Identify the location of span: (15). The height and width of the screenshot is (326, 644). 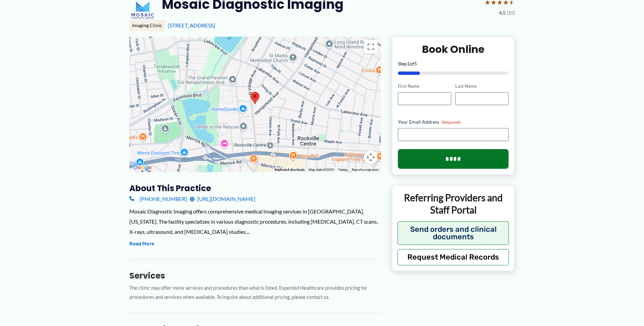
(511, 13).